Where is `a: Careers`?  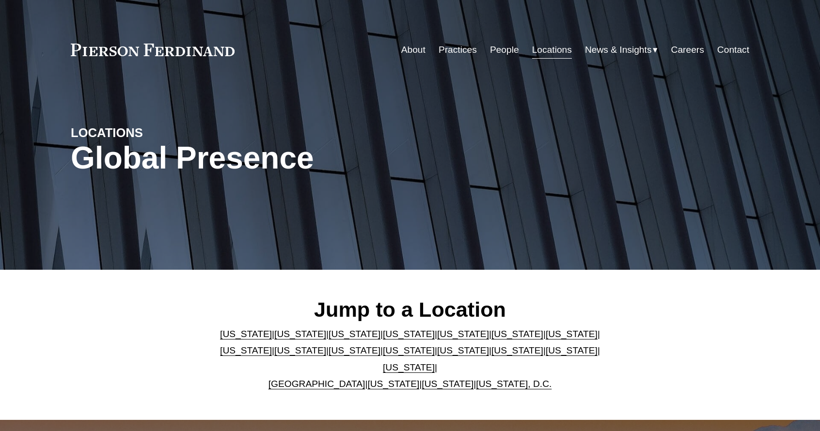 a: Careers is located at coordinates (688, 50).